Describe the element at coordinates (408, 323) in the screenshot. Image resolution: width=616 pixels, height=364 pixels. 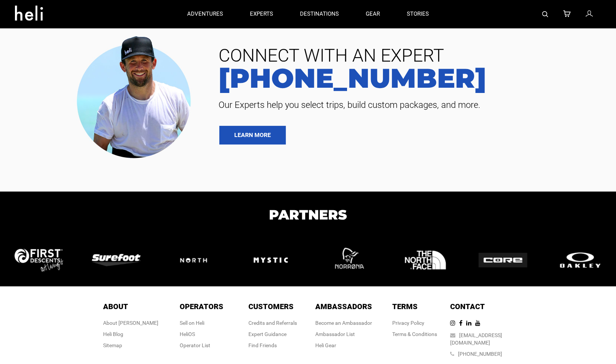
I see `a: Privacy Policy` at that location.